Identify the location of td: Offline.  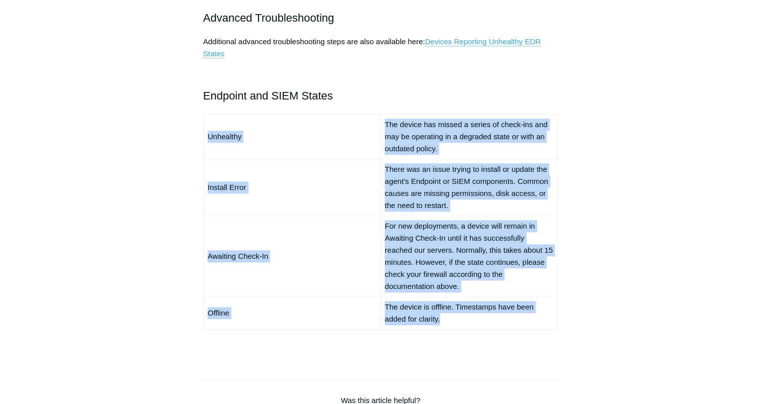
(292, 313).